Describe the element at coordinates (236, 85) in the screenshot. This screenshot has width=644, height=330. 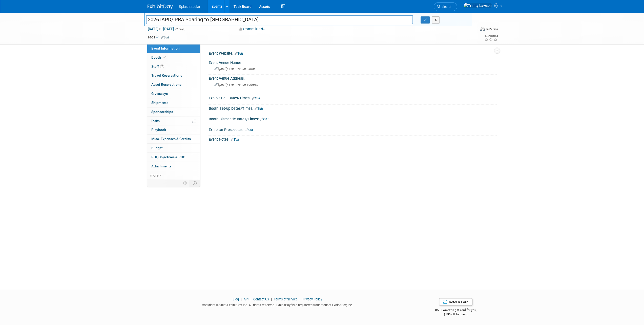
I see `span: Specify event venue address` at that location.